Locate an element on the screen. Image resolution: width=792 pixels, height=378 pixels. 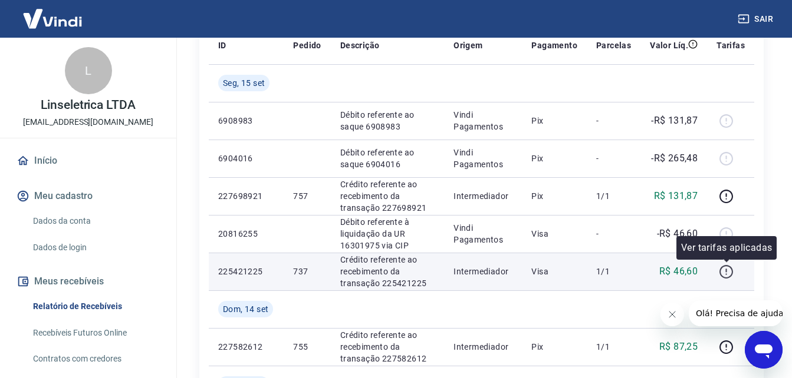
p: -R$ 131,87 is located at coordinates (674, 121).